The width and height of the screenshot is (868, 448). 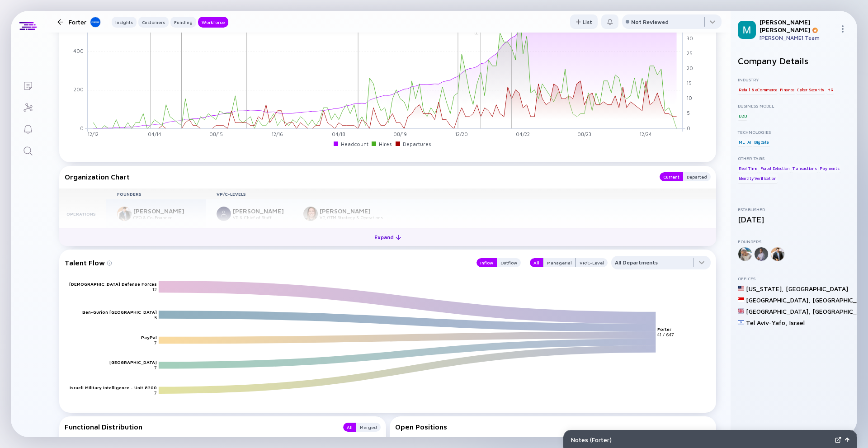 What do you see at coordinates (793, 79) in the screenshot?
I see `div: Industry` at bounding box center [793, 79].